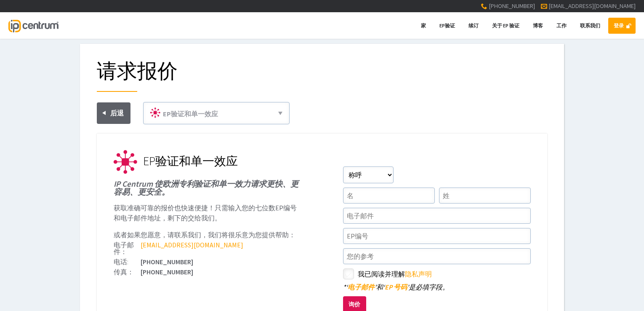 Image resolution: width=644 pixels, height=311 pixels. Describe the element at coordinates (205, 213) in the screenshot. I see `font: 获取准确可靠的报价也快速便捷！只需输入您的七位数EP编号和电子邮件地址，剩下的交给我们。` at that location.